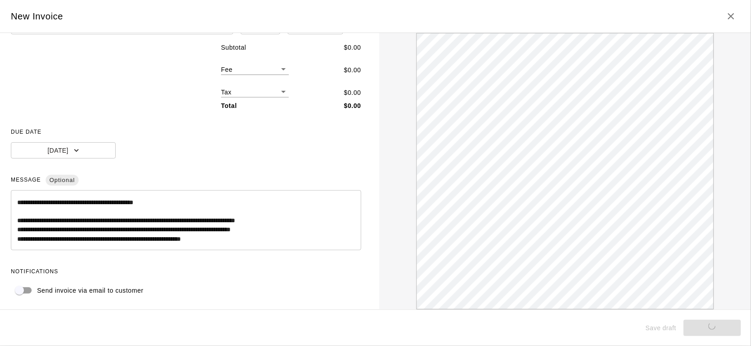  Describe the element at coordinates (37, 16) in the screenshot. I see `h5: New Invoice` at that location.